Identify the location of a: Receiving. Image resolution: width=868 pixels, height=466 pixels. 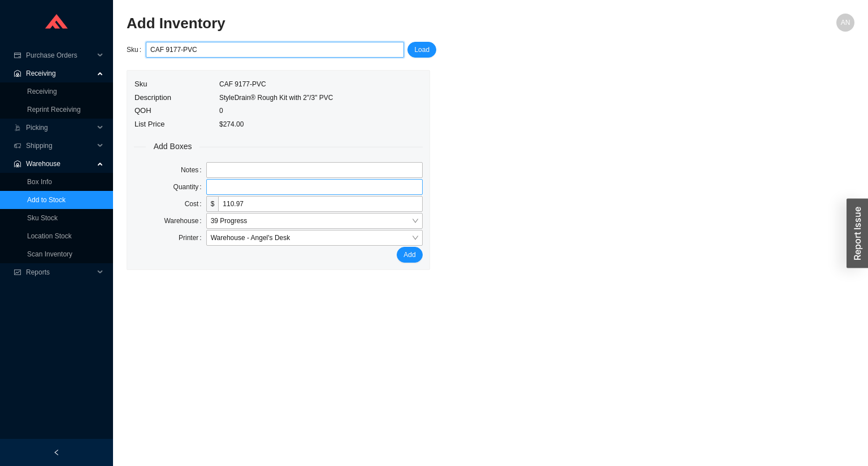
(42, 92).